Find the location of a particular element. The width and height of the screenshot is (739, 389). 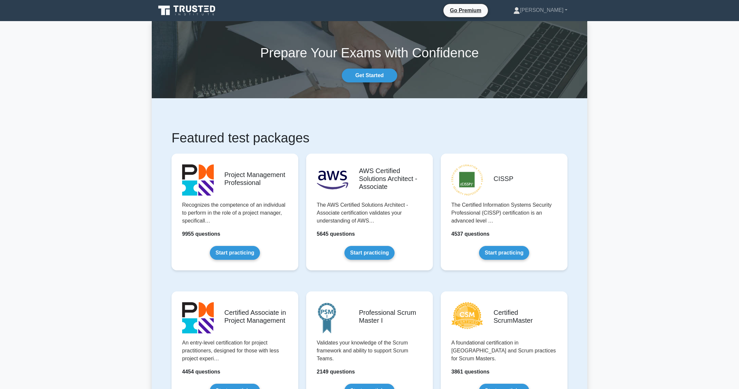

h1: Prepare Your Exams with Confidence is located at coordinates (370, 53).